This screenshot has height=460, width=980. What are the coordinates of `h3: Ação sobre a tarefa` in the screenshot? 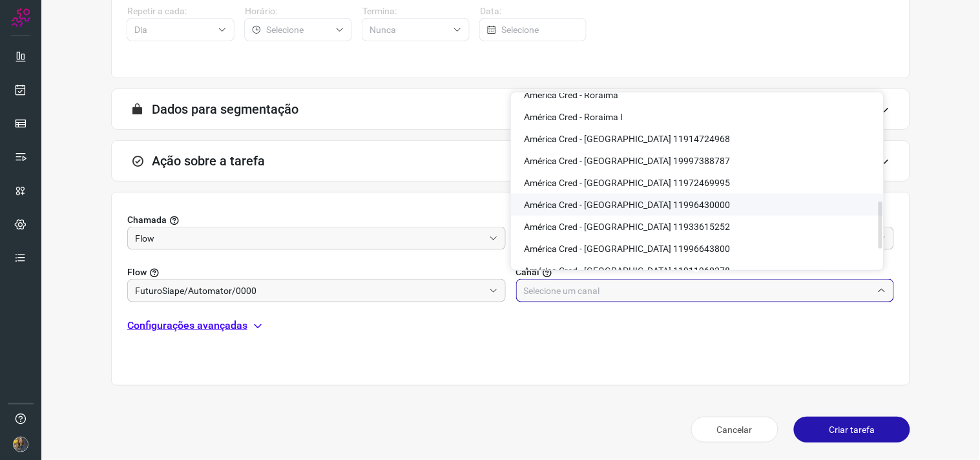 It's located at (208, 161).